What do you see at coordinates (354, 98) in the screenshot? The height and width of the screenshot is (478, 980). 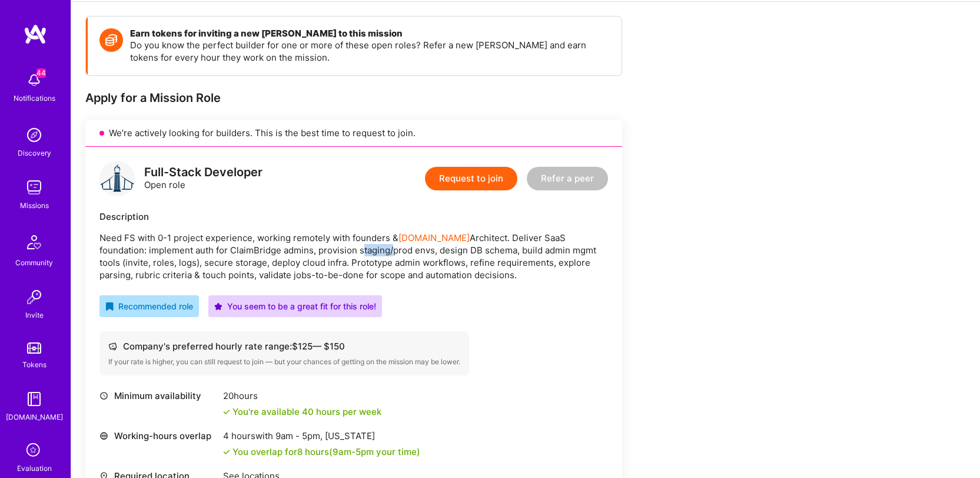 I see `div: Apply for a Mission Role` at bounding box center [354, 98].